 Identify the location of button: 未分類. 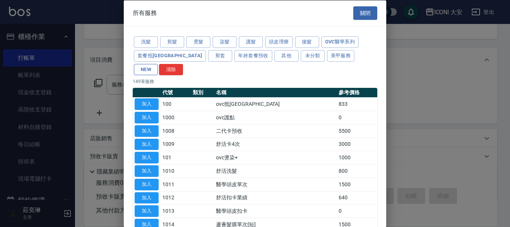
(313, 55).